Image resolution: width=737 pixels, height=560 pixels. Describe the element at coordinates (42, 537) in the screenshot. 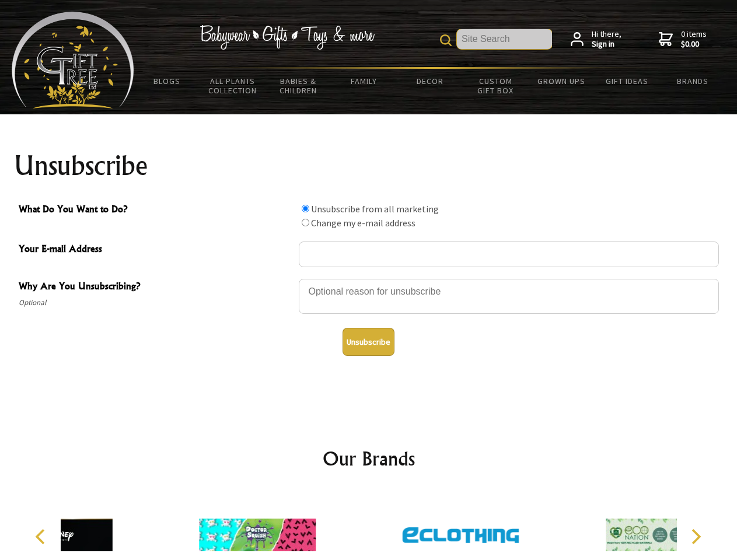

I see `button: Previous` at that location.